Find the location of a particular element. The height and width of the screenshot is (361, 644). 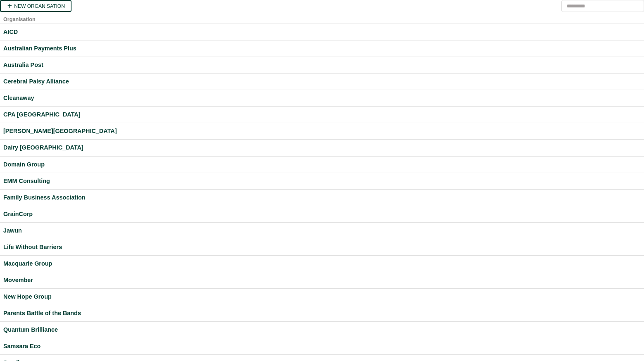

div: EMM Consulting is located at coordinates (322, 181).